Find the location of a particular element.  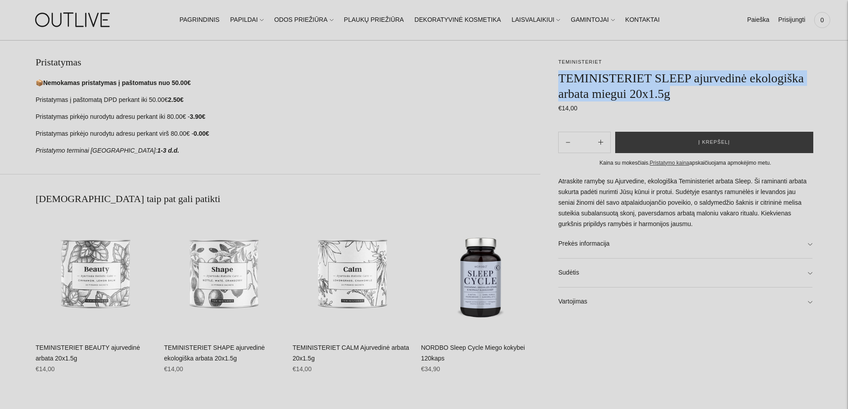

button: Į krepšelį is located at coordinates (714, 143).